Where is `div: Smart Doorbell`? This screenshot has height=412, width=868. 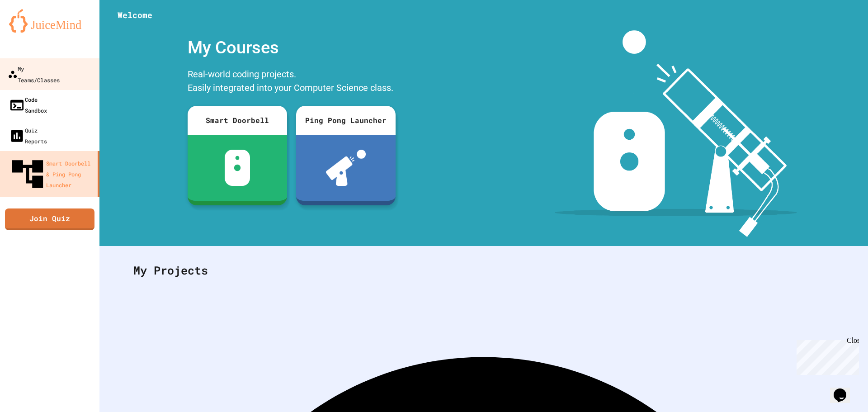 div: Smart Doorbell is located at coordinates (237, 120).